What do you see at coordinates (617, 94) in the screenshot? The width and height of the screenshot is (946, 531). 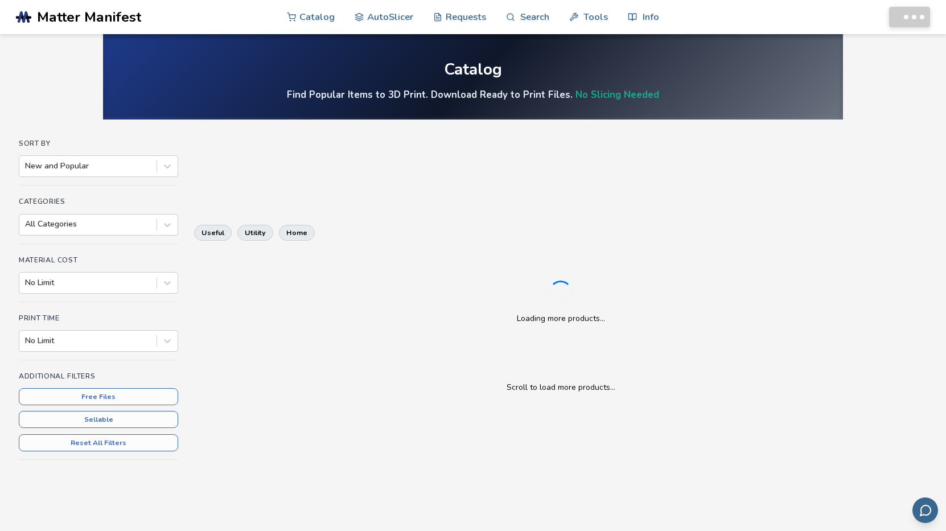 I see `a: No Slicing Needed` at bounding box center [617, 94].